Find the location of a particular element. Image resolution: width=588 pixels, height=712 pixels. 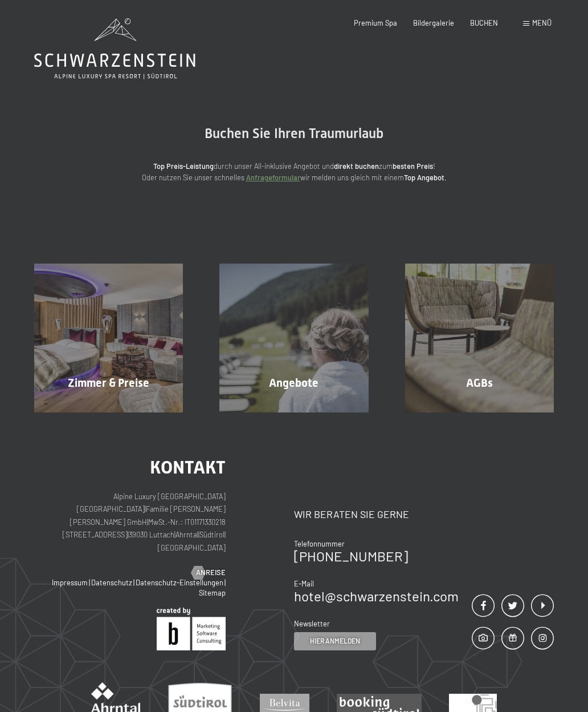

strong: Top Preis-Leistung is located at coordinates (183, 166).